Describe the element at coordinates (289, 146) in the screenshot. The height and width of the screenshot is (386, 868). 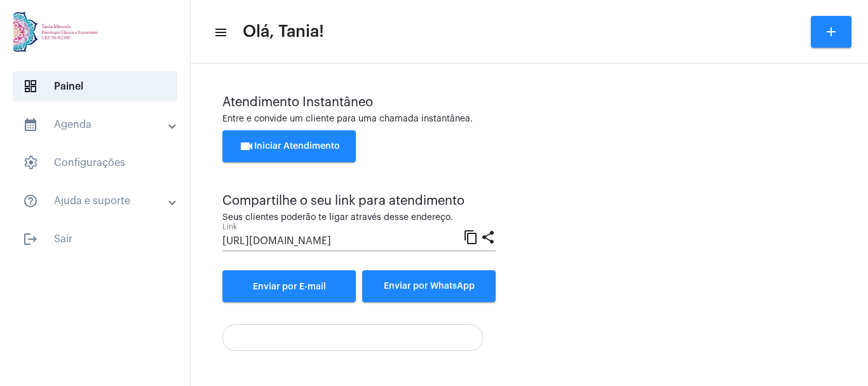
I see `span: Iniciar Atendimento` at that location.